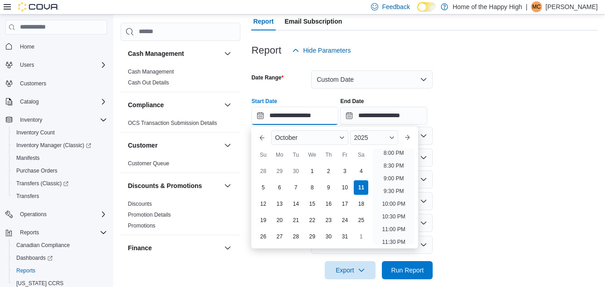 The width and height of the screenshot is (605, 287). I want to click on li: 9:30 PM, so click(394, 191).